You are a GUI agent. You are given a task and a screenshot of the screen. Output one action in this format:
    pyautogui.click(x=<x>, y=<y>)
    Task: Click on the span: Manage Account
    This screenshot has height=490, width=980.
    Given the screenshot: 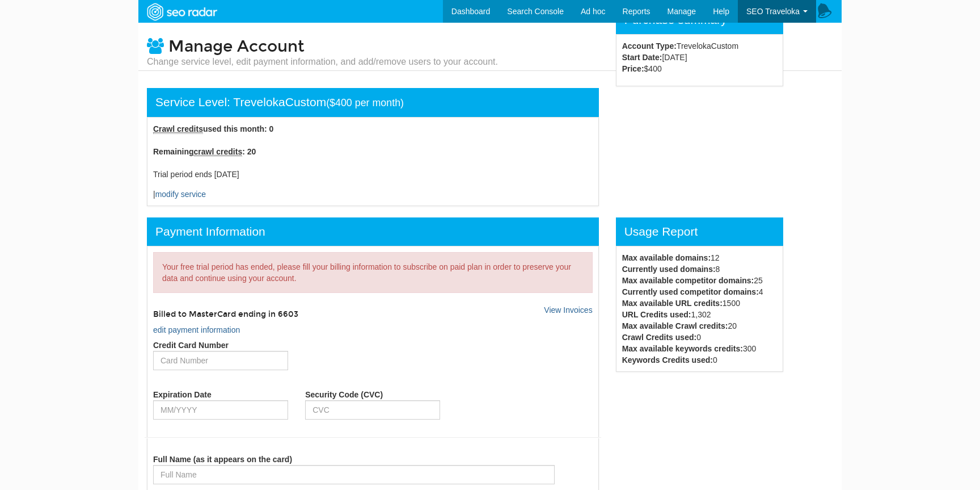 What is the action you would take?
    pyautogui.click(x=236, y=46)
    